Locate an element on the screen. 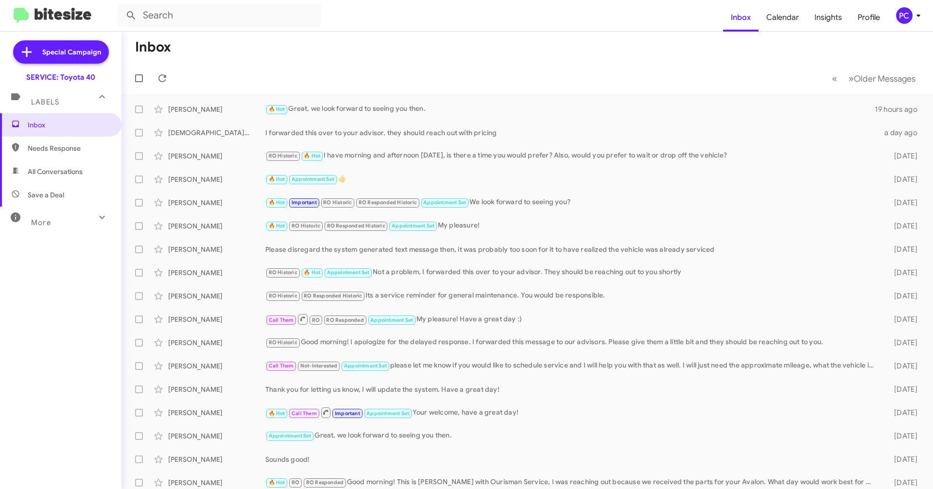 This screenshot has width=933, height=489. span: Profile is located at coordinates (869, 17).